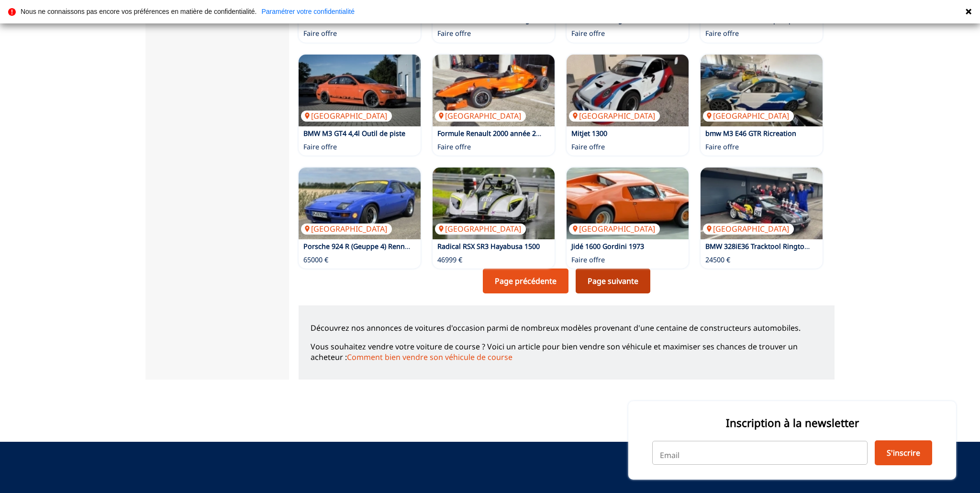  What do you see at coordinates (613, 281) in the screenshot?
I see `a: Page suivante` at bounding box center [613, 281].